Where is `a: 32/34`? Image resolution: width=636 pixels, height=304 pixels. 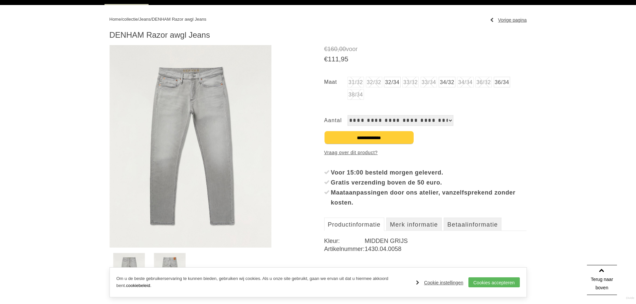 a: 32/34 is located at coordinates (392, 82).